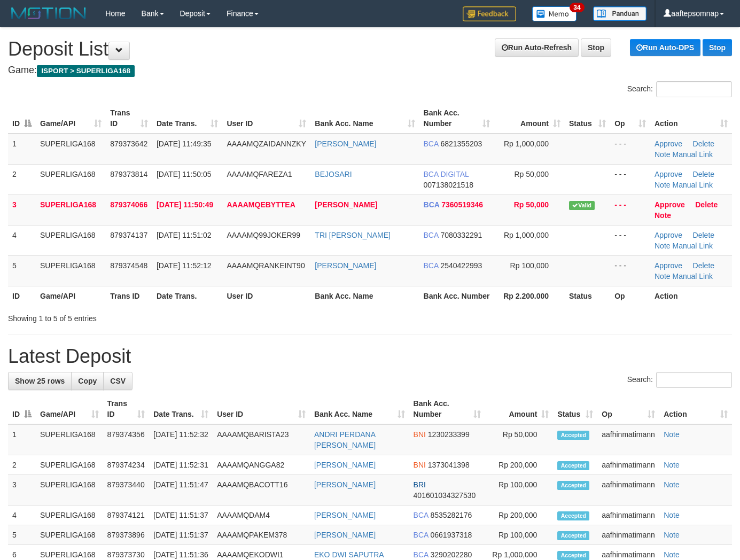 This screenshot has height=560, width=740. What do you see at coordinates (129, 143) in the screenshot?
I see `span: 879373642` at bounding box center [129, 143].